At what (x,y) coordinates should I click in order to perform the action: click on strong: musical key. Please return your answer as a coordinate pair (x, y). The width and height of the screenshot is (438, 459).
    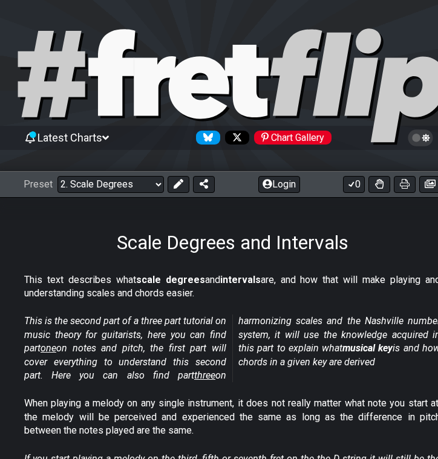
    Looking at the image, I should click on (367, 348).